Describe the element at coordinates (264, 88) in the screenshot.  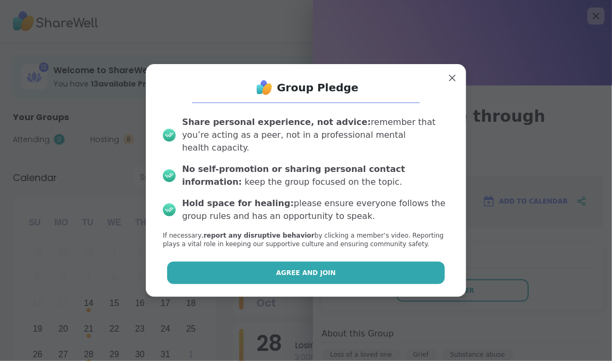
I see `img: ShareWell Logo` at that location.